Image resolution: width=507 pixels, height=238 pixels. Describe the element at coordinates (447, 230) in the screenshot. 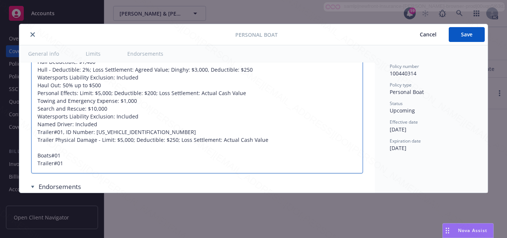

I see `div: Drag to move` at that location.